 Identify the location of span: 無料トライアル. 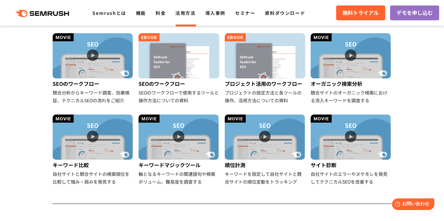
(361, 13).